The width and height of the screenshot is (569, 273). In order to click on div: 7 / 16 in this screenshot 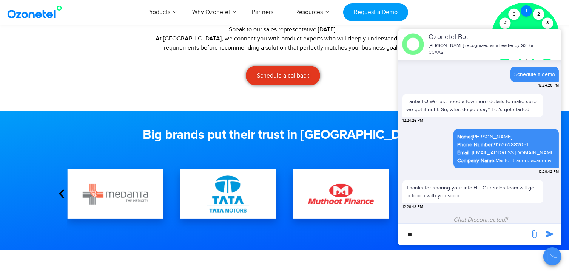, I will do `click(341, 194)`.